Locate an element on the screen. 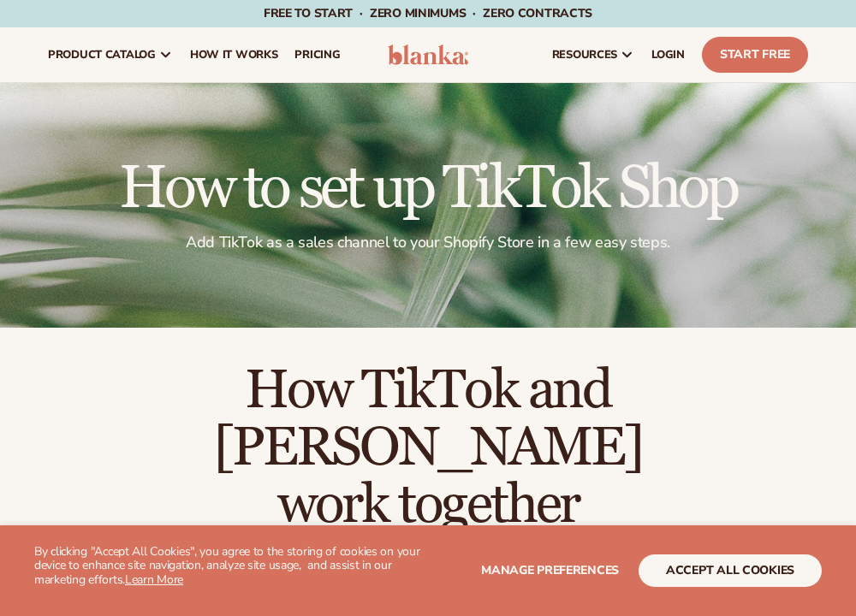 The height and width of the screenshot is (616, 856). a: product catalog is located at coordinates (111, 55).